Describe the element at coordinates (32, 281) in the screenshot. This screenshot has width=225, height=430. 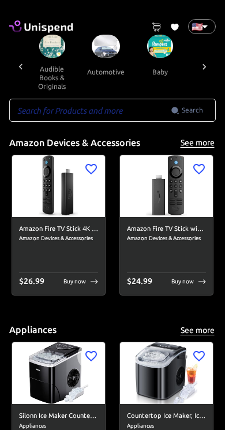
I see `span: $ 26.99` at that location.